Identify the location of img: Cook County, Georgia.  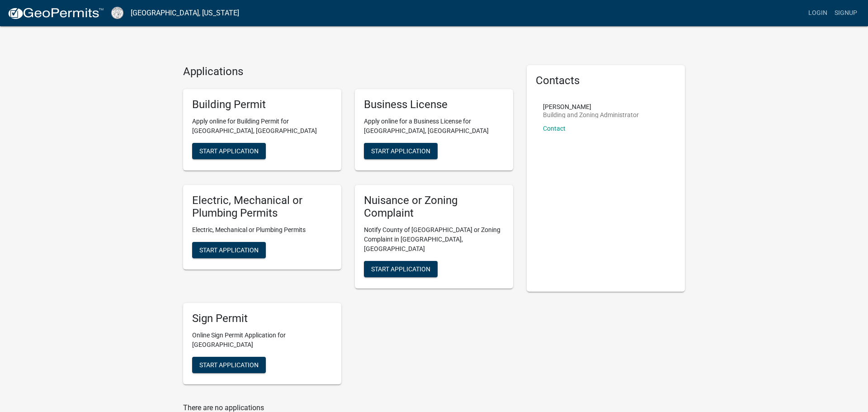
(117, 13).